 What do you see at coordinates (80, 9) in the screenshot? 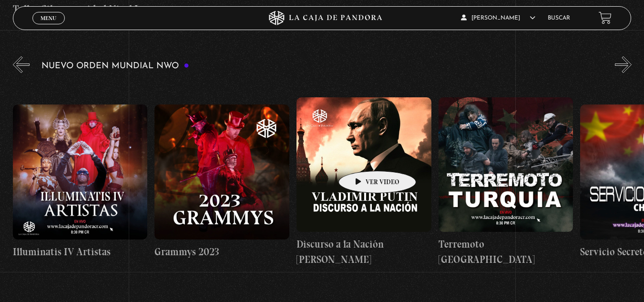
I see `h4: Taller Ciberseguridad Nivel I` at bounding box center [80, 9].